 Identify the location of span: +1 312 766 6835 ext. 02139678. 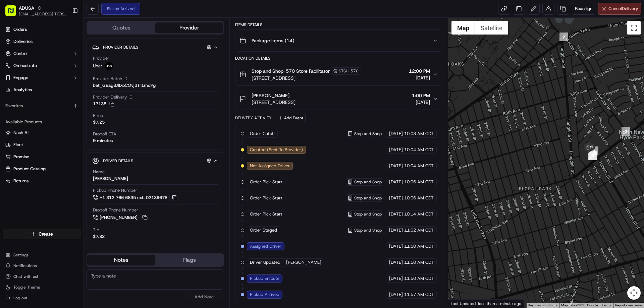
(134, 198).